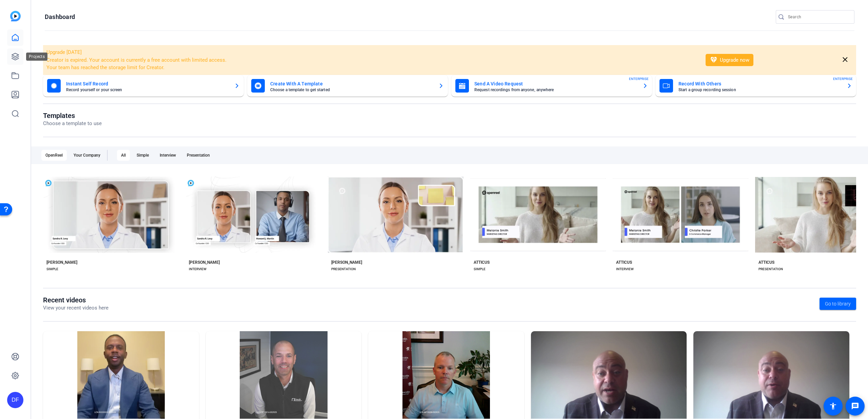 Image resolution: width=868 pixels, height=419 pixels. Describe the element at coordinates (73, 116) in the screenshot. I see `h1: Templates` at that location.